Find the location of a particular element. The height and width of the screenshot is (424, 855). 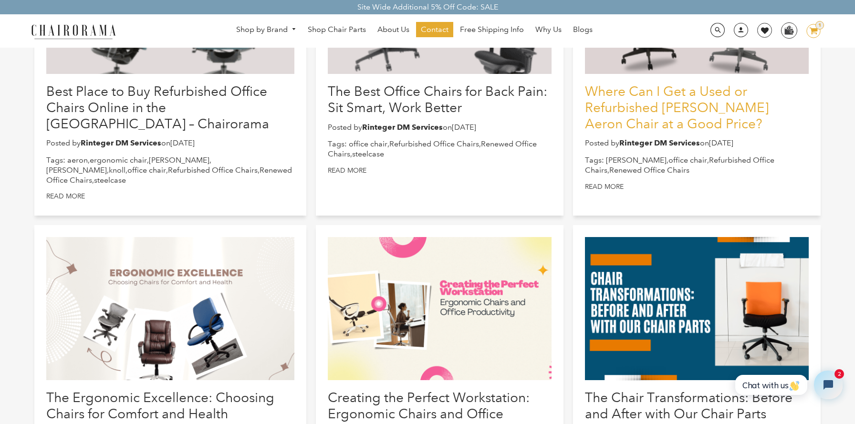

span: Why Us is located at coordinates (548, 30).